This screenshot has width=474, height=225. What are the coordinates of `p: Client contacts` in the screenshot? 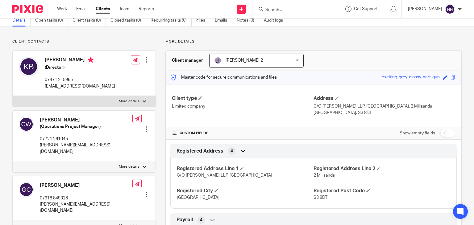 It's located at (84, 42).